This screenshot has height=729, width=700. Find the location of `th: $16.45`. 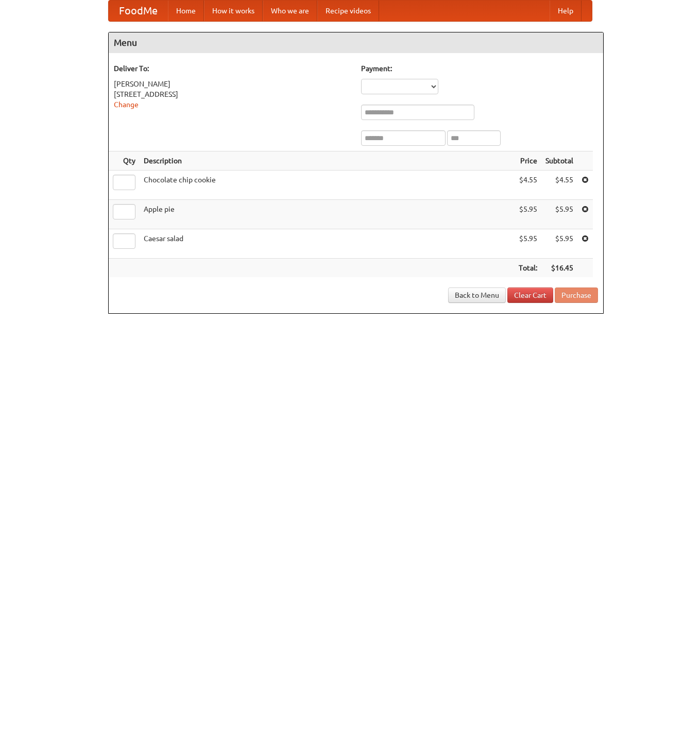

th: $16.45 is located at coordinates (559, 268).